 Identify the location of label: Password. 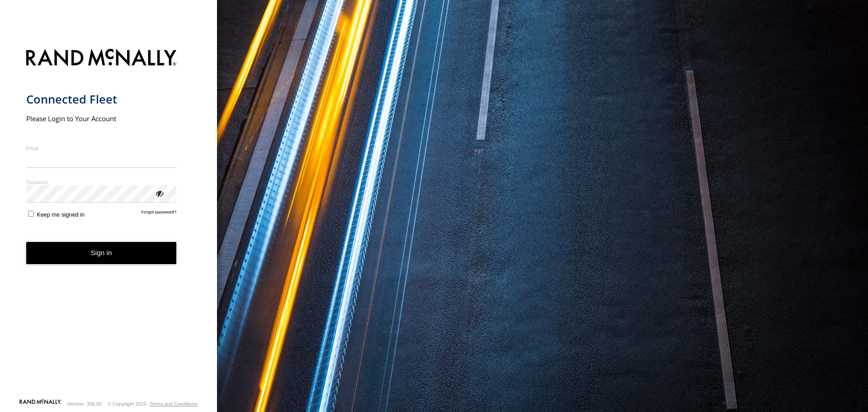
(102, 182).